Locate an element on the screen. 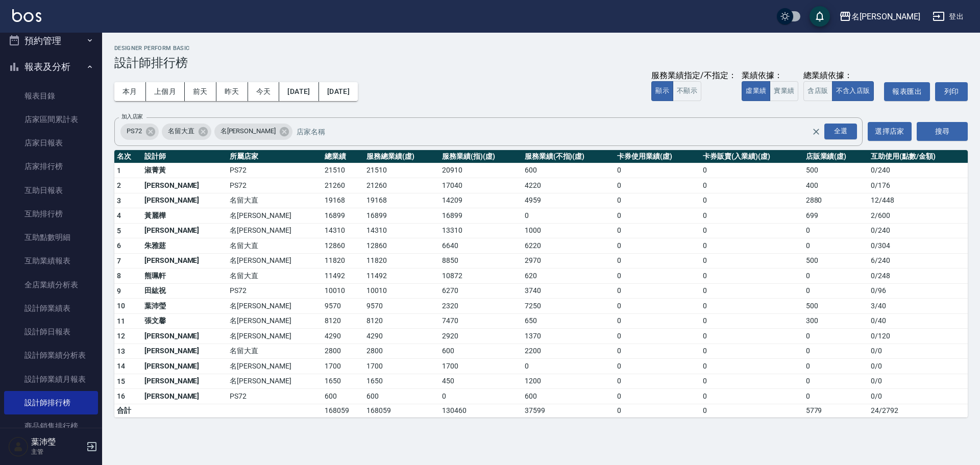  button: 今天 is located at coordinates (264, 92).